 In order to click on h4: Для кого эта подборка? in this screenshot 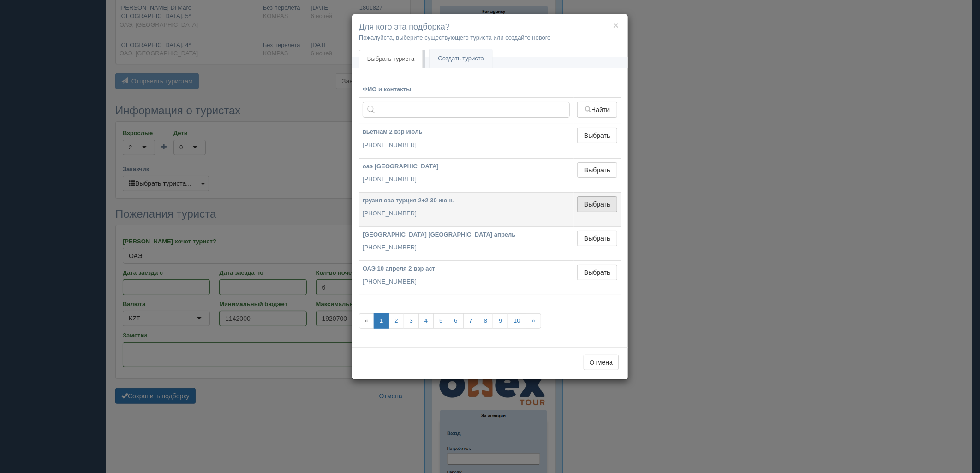, I will do `click(490, 27)`.